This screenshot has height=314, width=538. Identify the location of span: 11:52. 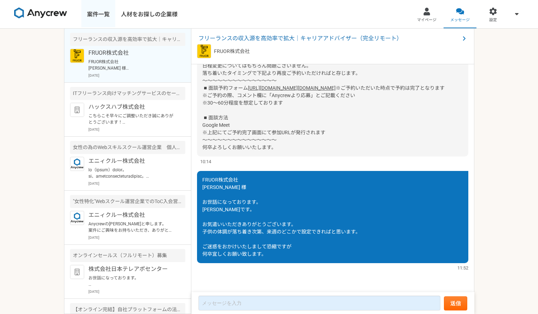
(463, 268).